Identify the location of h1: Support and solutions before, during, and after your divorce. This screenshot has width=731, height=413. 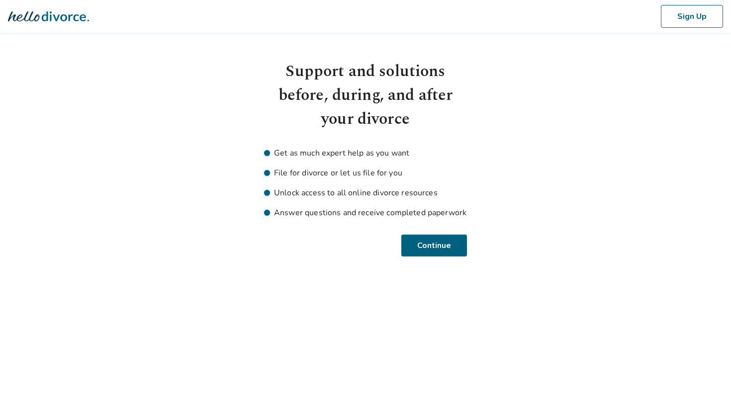
(365, 95).